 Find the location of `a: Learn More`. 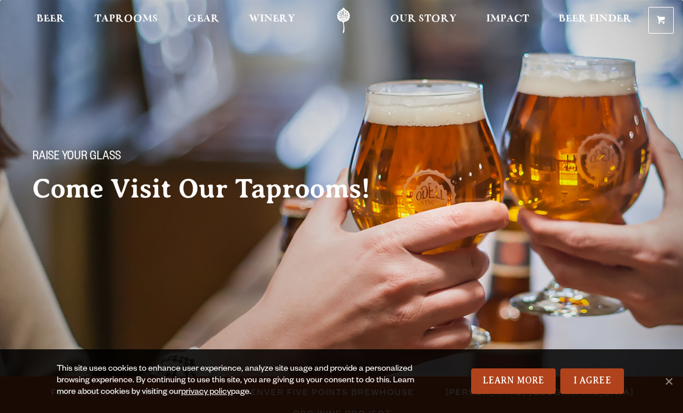

a: Learn More is located at coordinates (514, 381).